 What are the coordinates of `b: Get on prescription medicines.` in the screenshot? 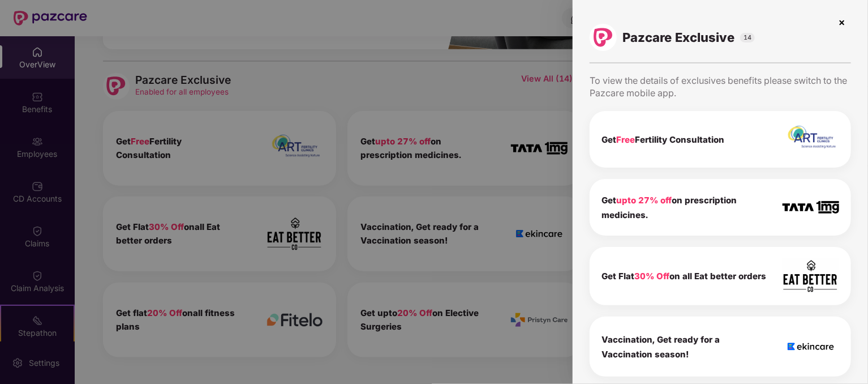 It's located at (669, 207).